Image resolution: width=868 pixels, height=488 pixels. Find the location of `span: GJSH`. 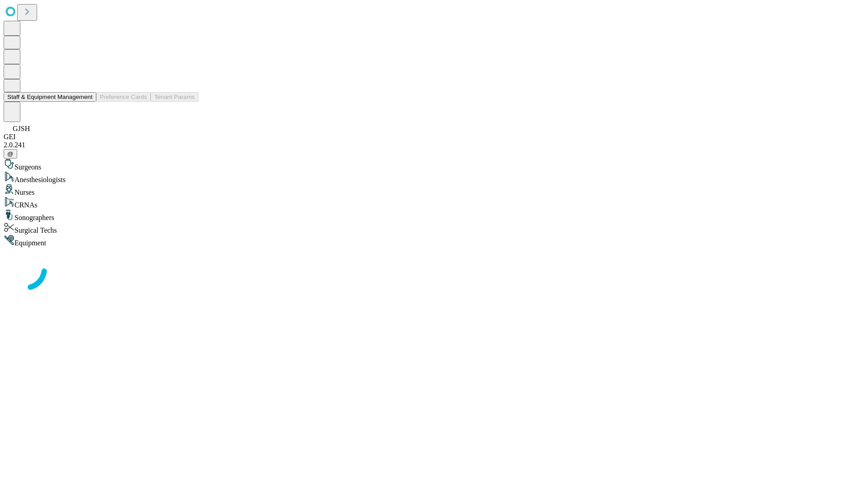

span: GJSH is located at coordinates (22, 128).